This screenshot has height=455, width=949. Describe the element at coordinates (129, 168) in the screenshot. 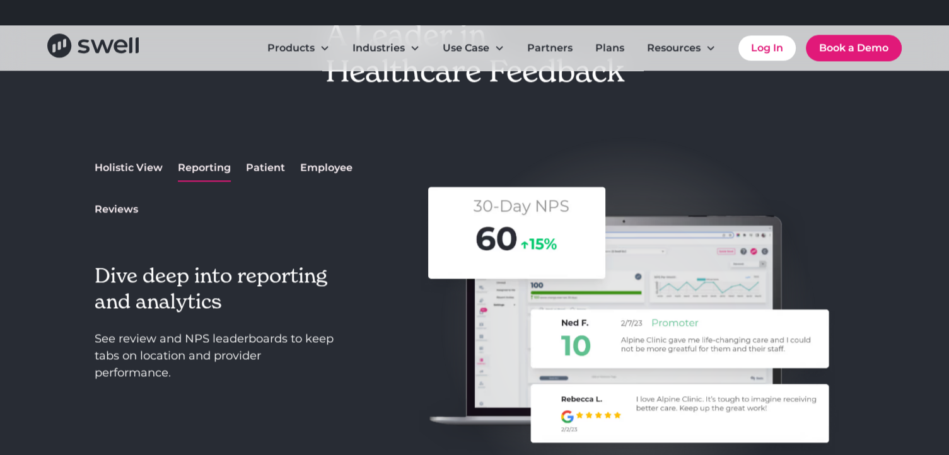

I see `div: Holistic View` at that location.